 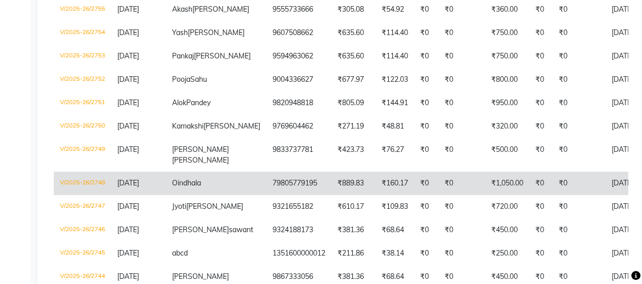 What do you see at coordinates (299, 207) in the screenshot?
I see `td: 9321655182` at bounding box center [299, 207].